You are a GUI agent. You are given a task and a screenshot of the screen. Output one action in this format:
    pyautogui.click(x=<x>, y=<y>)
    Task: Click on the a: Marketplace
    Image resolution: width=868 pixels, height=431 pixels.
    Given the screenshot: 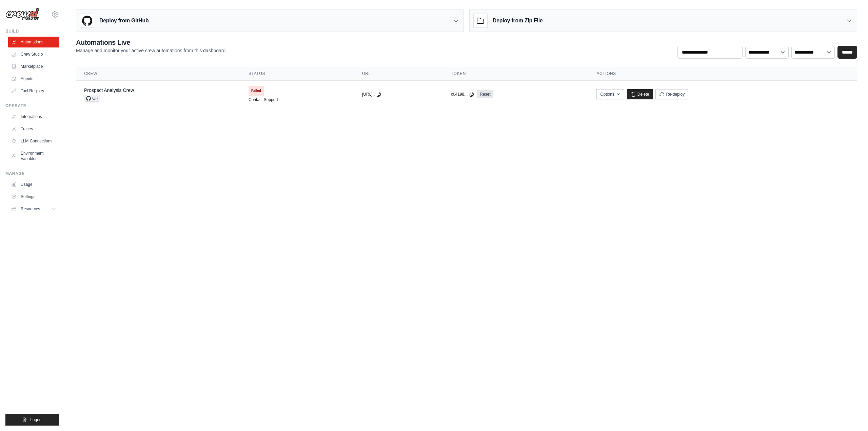 What is the action you would take?
    pyautogui.click(x=34, y=66)
    